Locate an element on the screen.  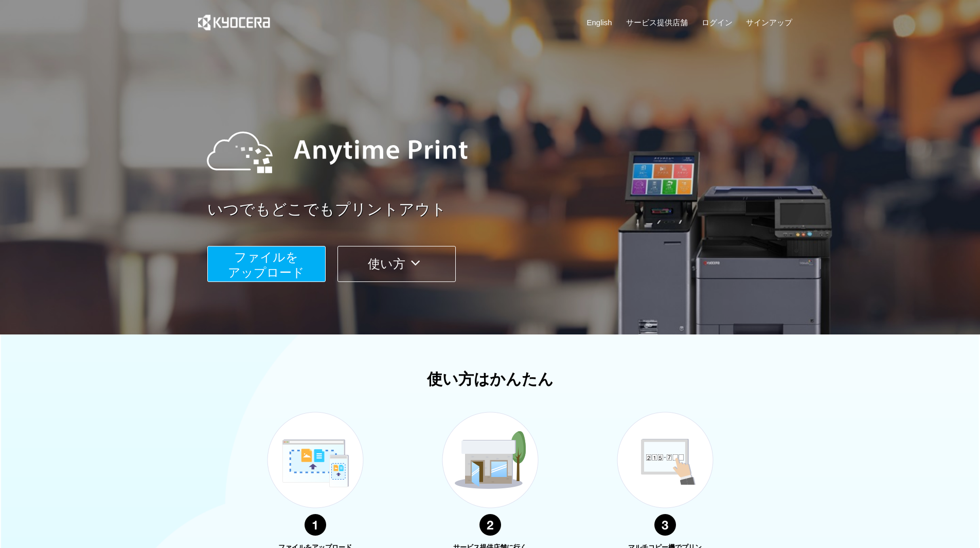
a: サインアップ is located at coordinates (769, 22).